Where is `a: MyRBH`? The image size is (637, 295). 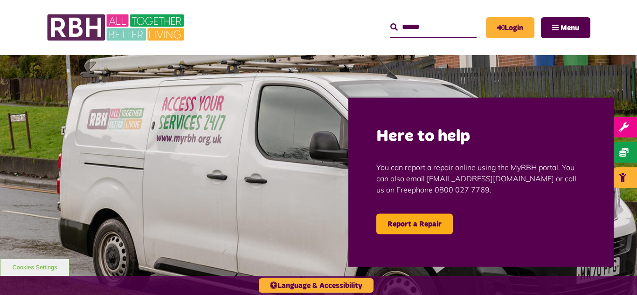
a: MyRBH is located at coordinates (510, 28).